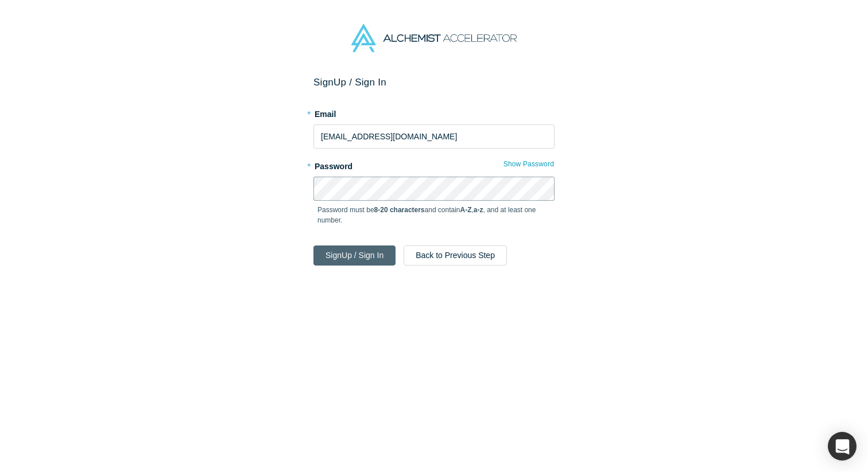  What do you see at coordinates (478, 210) in the screenshot?
I see `strong: a-z` at bounding box center [478, 210].